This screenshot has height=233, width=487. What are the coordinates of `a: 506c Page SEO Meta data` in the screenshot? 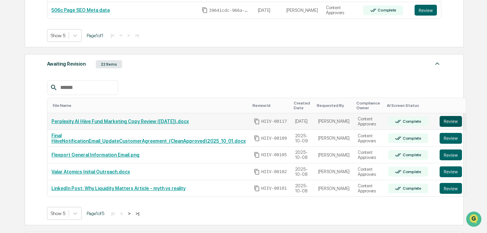 It's located at (81, 10).